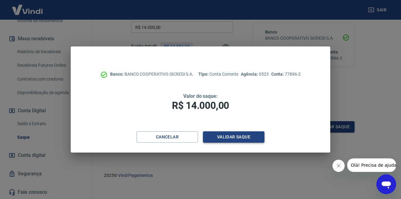 The width and height of the screenshot is (401, 199). Describe the element at coordinates (201, 106) in the screenshot. I see `span: R$ 14.000,00` at that location.